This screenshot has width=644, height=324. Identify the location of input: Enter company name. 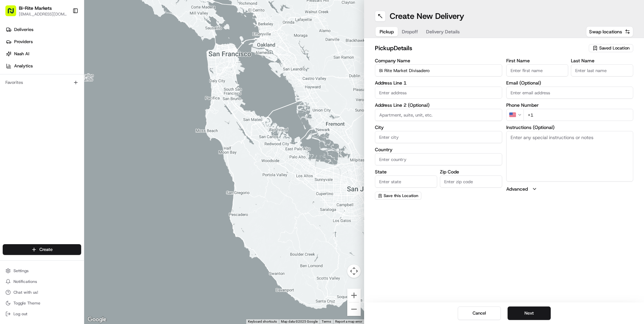
(439, 71).